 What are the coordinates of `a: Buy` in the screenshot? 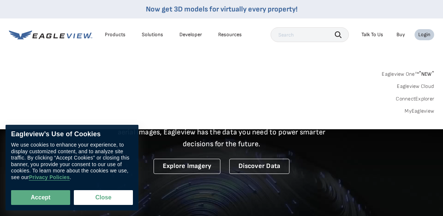 It's located at (400, 35).